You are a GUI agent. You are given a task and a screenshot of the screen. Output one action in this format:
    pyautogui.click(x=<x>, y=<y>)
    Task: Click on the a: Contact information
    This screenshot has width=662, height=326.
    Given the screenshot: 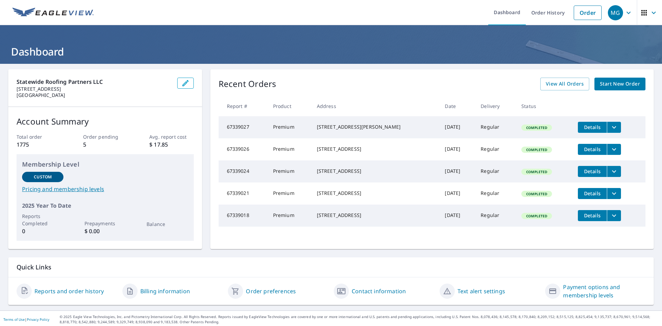 What is the action you would take?
    pyautogui.click(x=379, y=291)
    